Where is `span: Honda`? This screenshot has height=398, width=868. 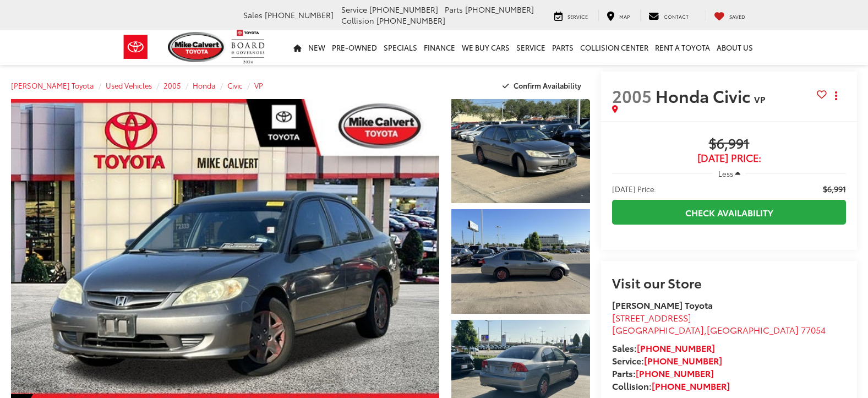
span: Honda is located at coordinates (204, 85).